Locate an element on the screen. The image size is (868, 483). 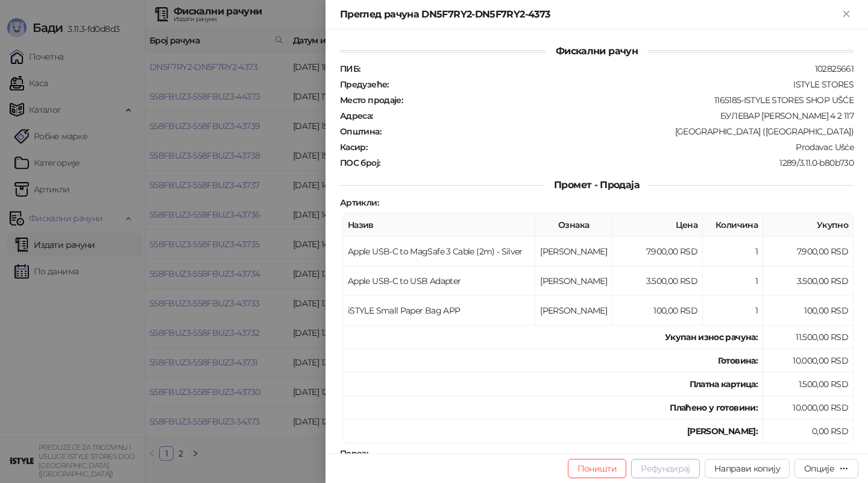
span: Направи копију is located at coordinates (746, 468).